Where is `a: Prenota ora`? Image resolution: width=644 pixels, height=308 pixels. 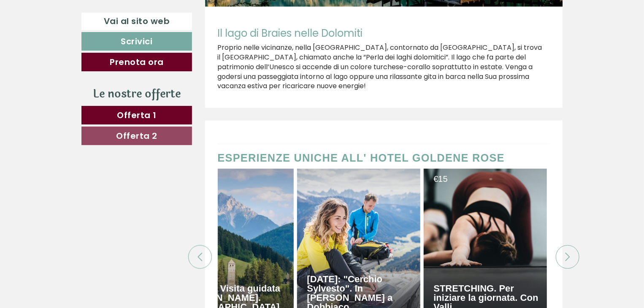 a: Prenota ora is located at coordinates (137, 62).